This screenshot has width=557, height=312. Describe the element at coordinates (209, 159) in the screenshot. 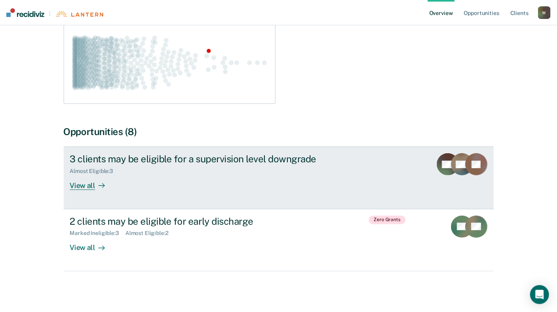

I see `div: 3 clients may be eligible for a supervision level downgrade` at that location.